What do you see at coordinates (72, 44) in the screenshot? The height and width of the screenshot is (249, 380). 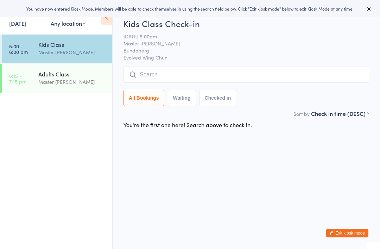 I see `div: Kids Class` at bounding box center [72, 44].